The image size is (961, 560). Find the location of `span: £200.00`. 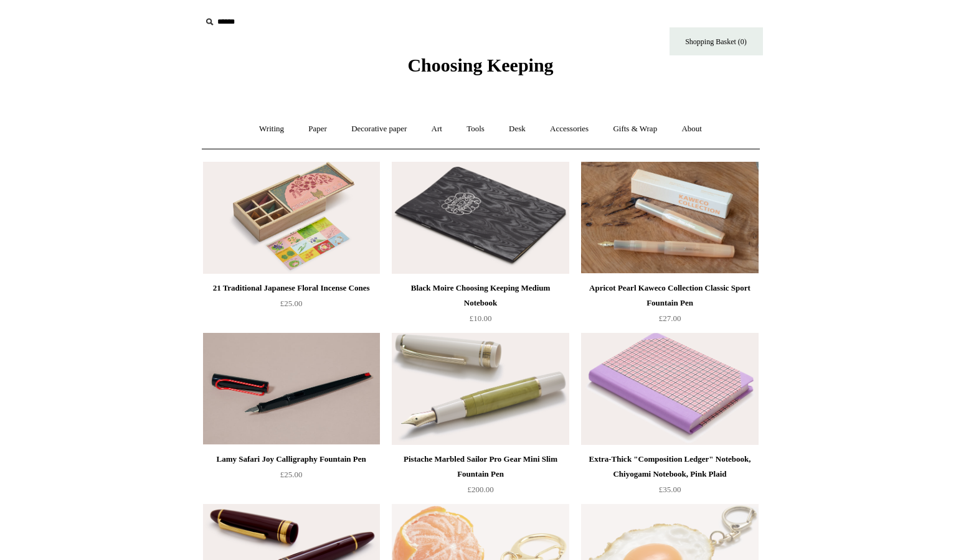

span: £200.00 is located at coordinates (480, 489).